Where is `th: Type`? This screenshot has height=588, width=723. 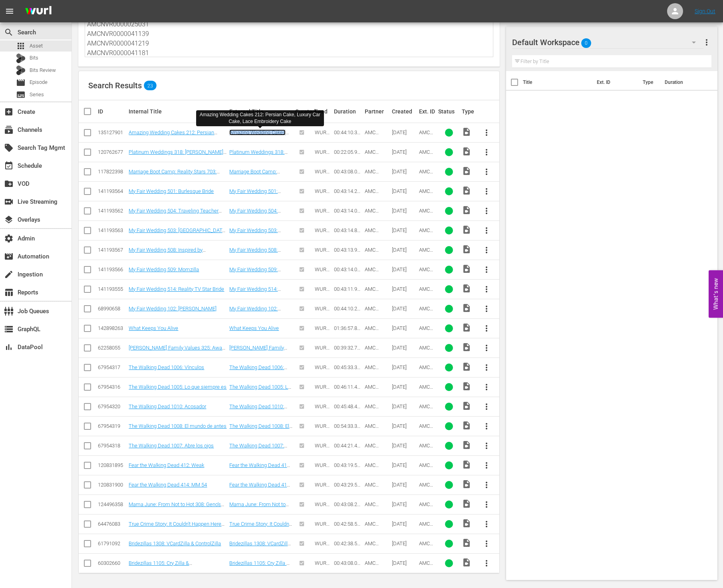
th: Type is located at coordinates (649, 82).